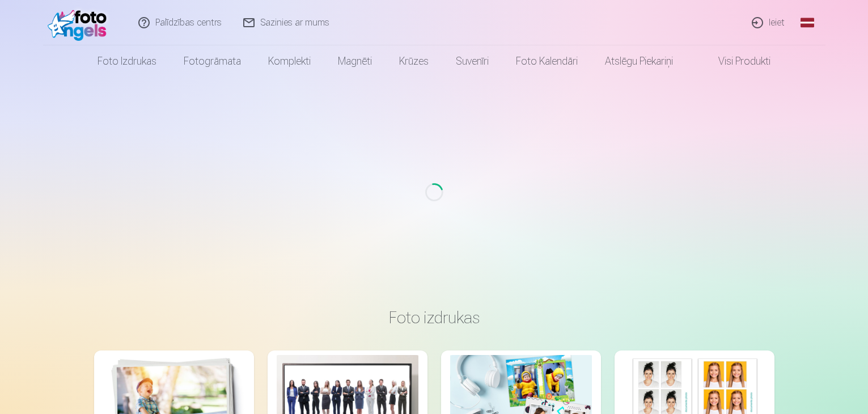 Image resolution: width=868 pixels, height=414 pixels. I want to click on a: Krūzes, so click(414, 61).